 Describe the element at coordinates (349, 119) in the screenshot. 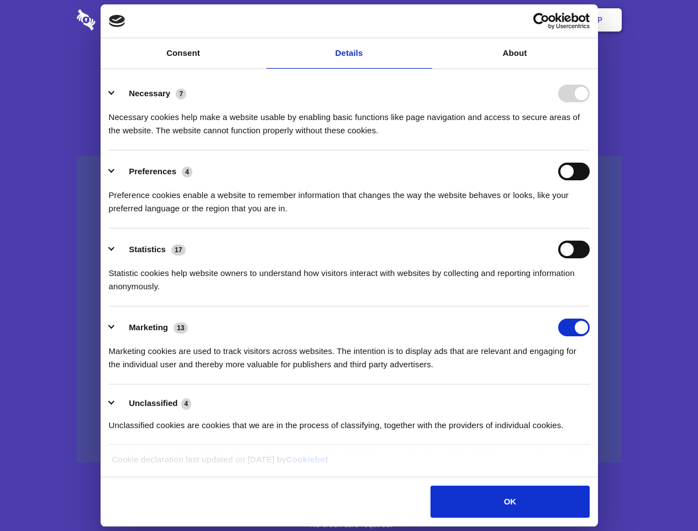

I see `div: Necessary cookies help make a website usable by enabling basic functions like page navigation and...` at that location.